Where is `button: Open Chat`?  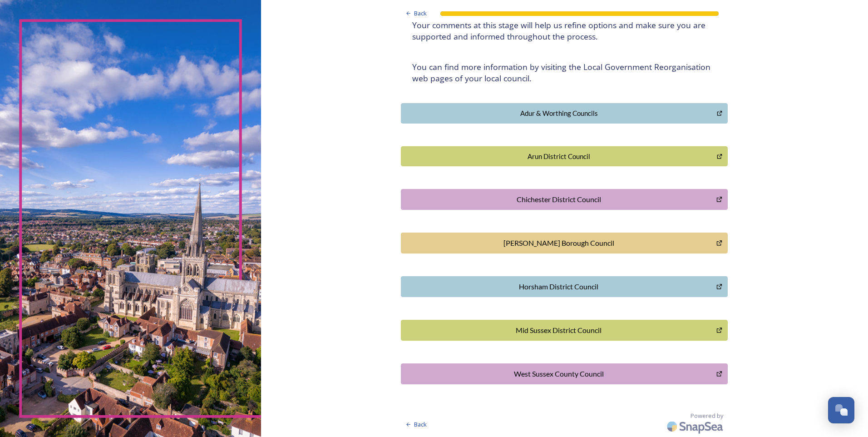
button: Open Chat is located at coordinates (841, 410).